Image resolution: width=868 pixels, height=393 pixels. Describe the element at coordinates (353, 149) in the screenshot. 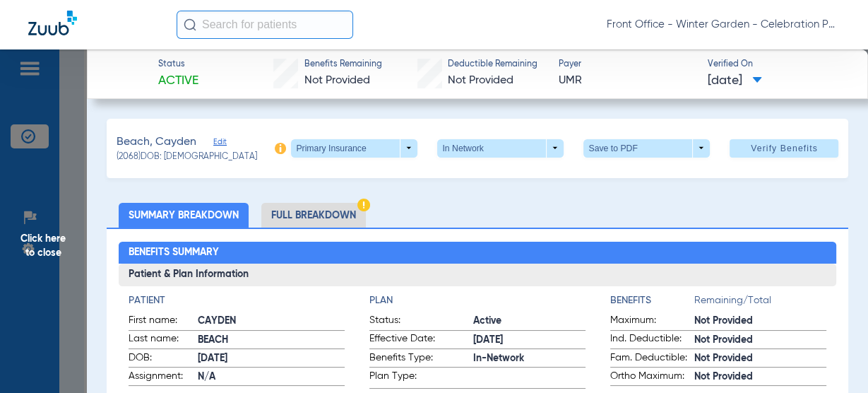

I see `button: Primary Insurance` at that location.